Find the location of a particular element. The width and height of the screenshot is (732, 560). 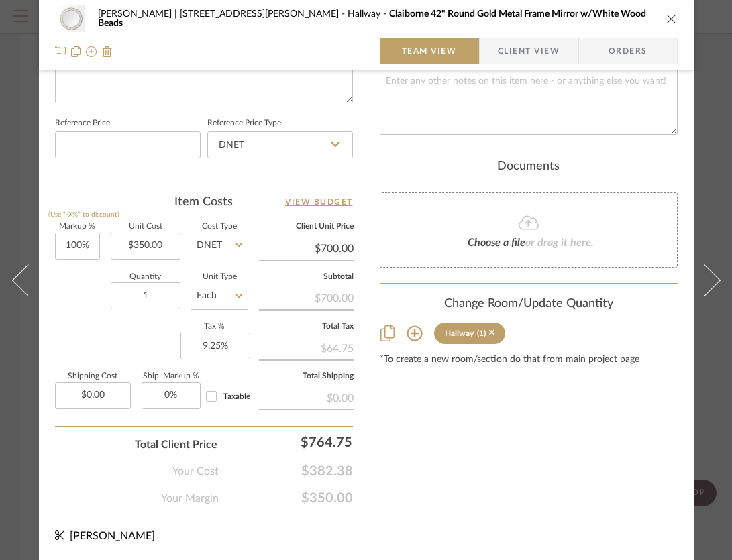

span: Your Margin is located at coordinates (190, 498).